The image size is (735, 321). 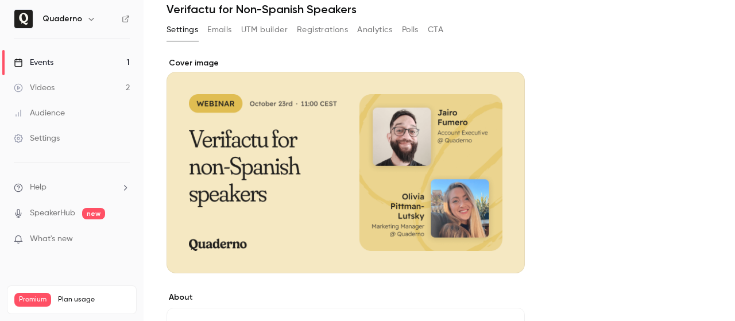 What do you see at coordinates (33, 300) in the screenshot?
I see `span: Premium` at bounding box center [33, 300].